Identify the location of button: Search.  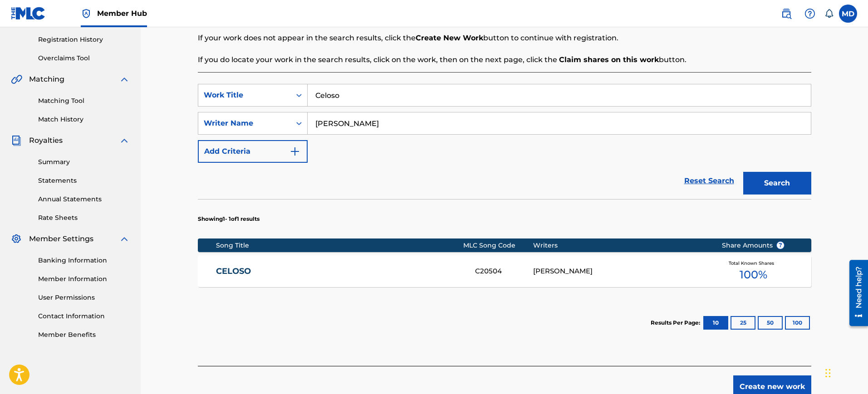
(777, 183).